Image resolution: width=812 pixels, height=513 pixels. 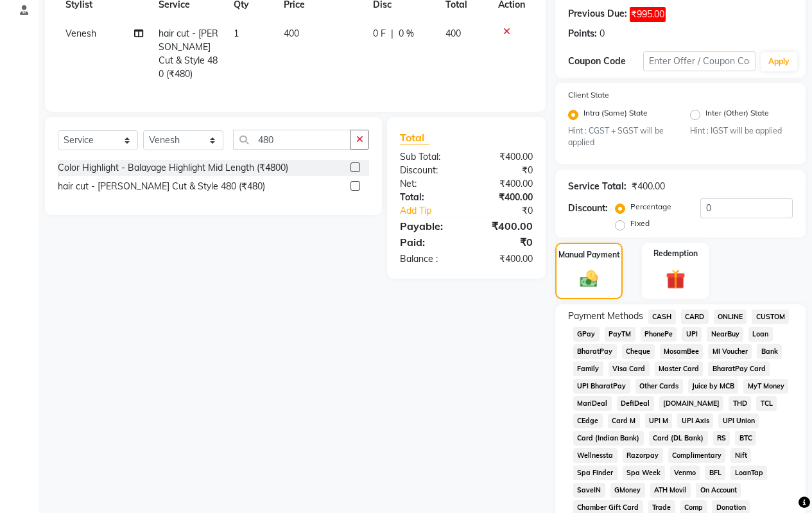 What do you see at coordinates (589, 95) in the screenshot?
I see `label: Client State` at bounding box center [589, 95].